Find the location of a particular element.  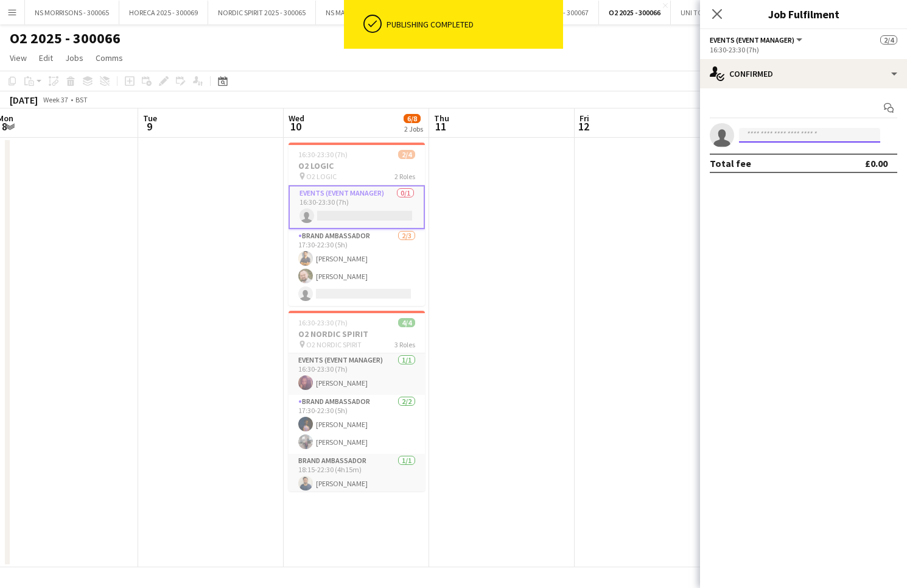

span: Fri is located at coordinates (585, 118).